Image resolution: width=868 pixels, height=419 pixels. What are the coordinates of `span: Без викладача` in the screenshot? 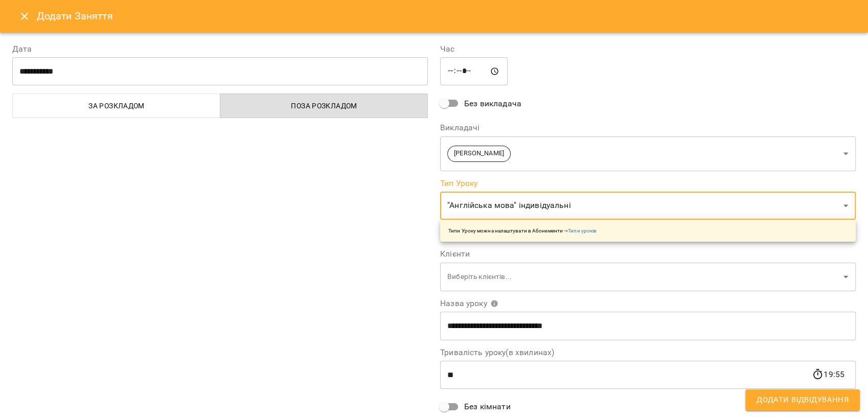 It's located at (492, 104).